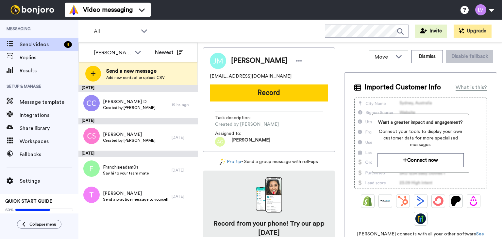 The width and height of the screenshot is (502, 239). What do you see at coordinates (368, 201) in the screenshot?
I see `img: Shopify` at bounding box center [368, 201].